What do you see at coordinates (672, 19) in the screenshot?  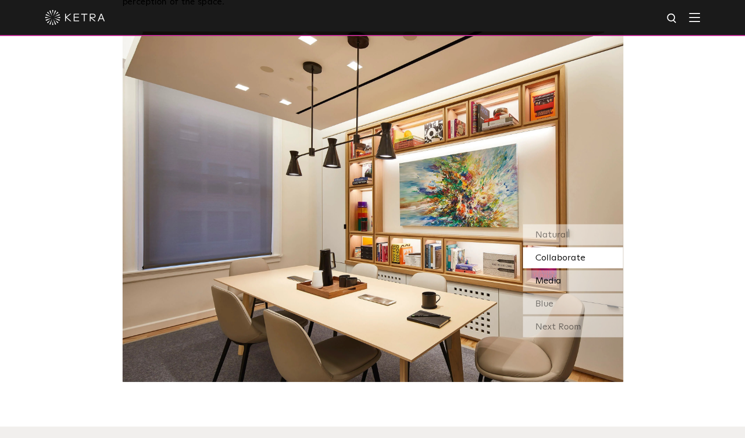 I see `img: search icon` at bounding box center [672, 19].